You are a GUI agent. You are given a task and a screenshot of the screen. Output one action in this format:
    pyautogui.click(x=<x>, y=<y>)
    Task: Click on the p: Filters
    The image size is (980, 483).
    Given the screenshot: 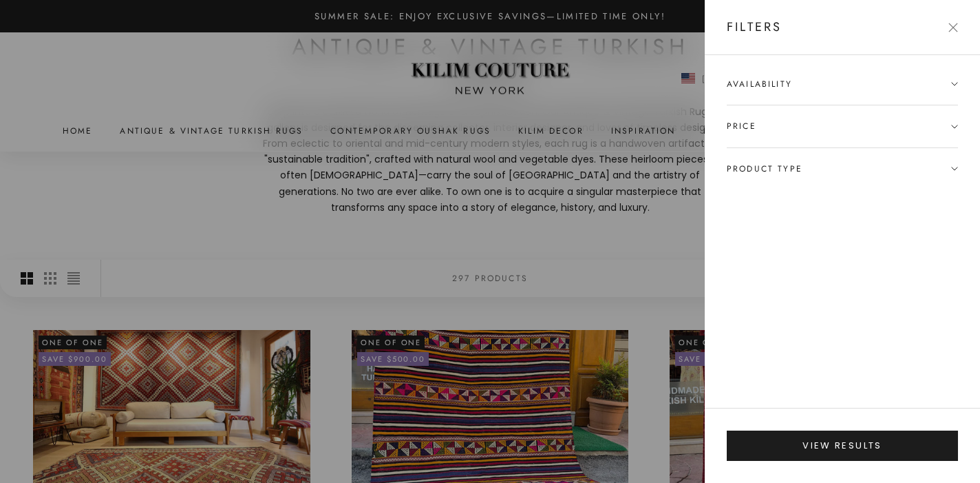 What is the action you would take?
    pyautogui.click(x=755, y=27)
    